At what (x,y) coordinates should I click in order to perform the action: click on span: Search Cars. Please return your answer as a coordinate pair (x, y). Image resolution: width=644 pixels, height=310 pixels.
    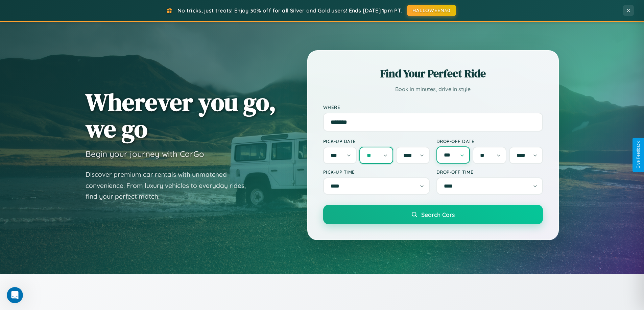
    Looking at the image, I should click on (438, 215).